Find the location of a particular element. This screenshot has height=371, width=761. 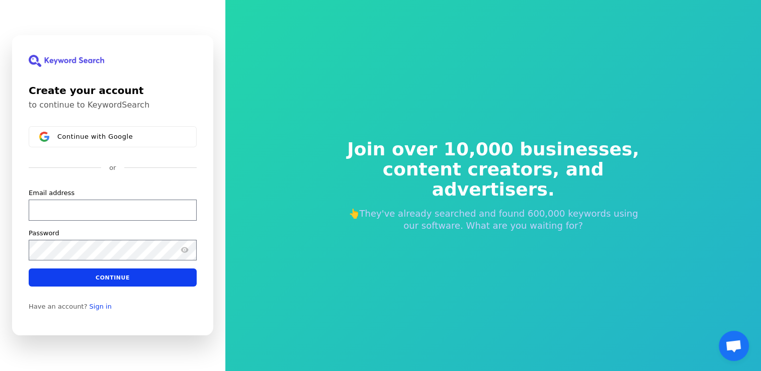

p: or is located at coordinates (112, 168).